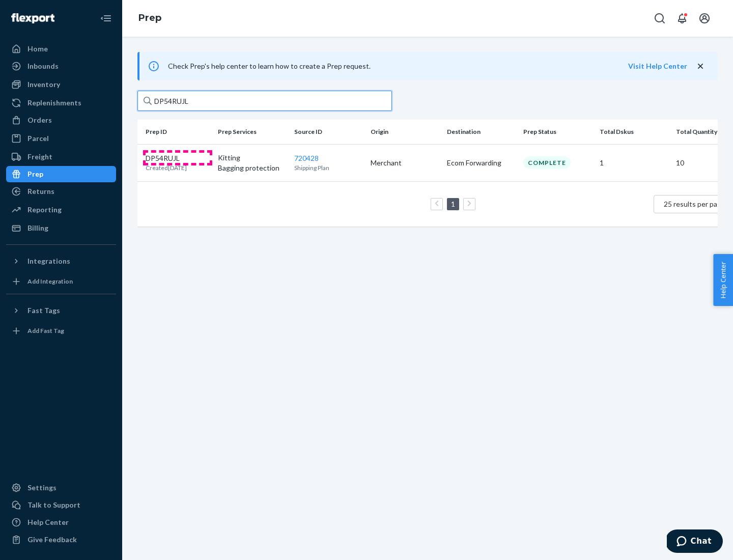 The width and height of the screenshot is (733, 560). What do you see at coordinates (46, 330) in the screenshot?
I see `div: Add Fast Tag` at bounding box center [46, 330].